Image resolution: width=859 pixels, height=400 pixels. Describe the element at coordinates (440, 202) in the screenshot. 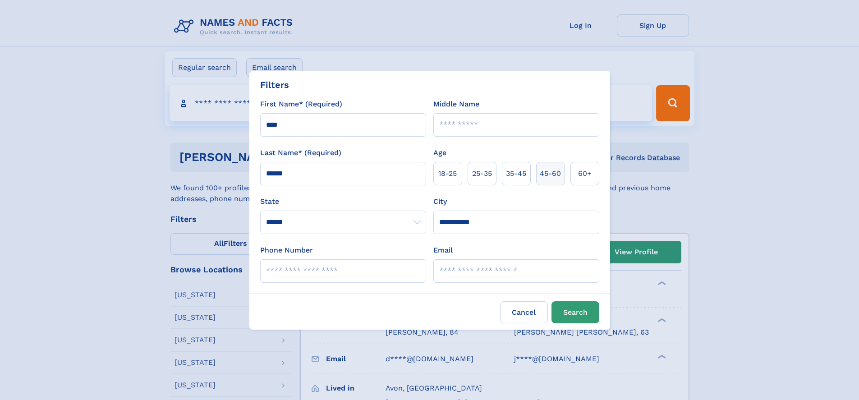

I see `label: City` at that location.